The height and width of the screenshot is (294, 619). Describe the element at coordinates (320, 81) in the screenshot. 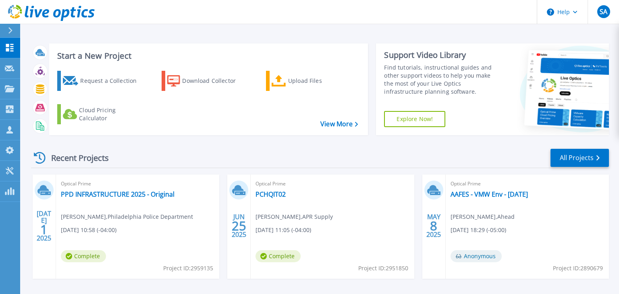

I see `div: Upload Files` at that location.